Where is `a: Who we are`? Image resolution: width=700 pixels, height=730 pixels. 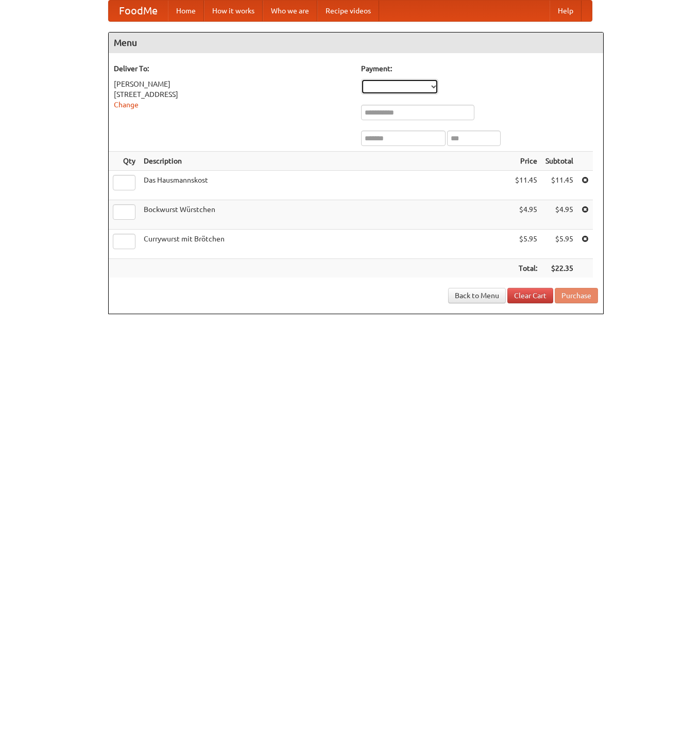 a: Who we are is located at coordinates (290, 11).